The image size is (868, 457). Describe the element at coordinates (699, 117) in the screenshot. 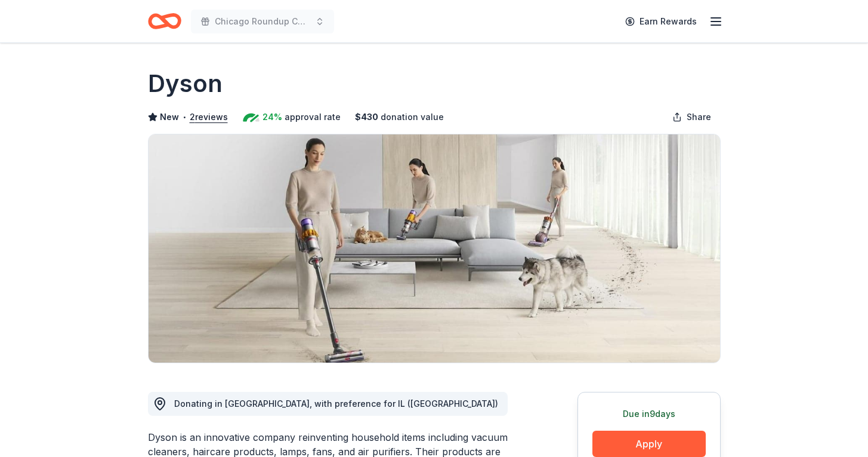

I see `span: Share` at that location.